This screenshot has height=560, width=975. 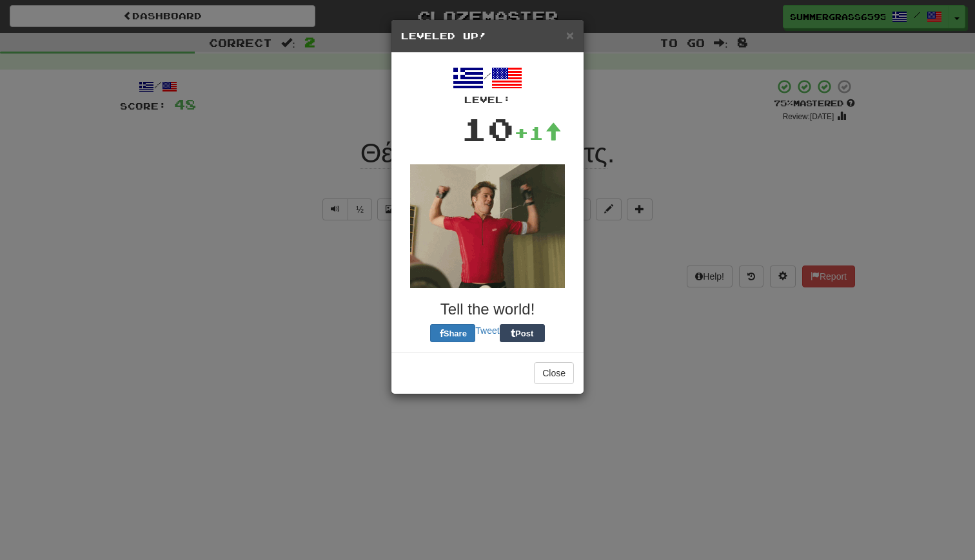 What do you see at coordinates (523, 333) in the screenshot?
I see `button: Post` at bounding box center [523, 333].